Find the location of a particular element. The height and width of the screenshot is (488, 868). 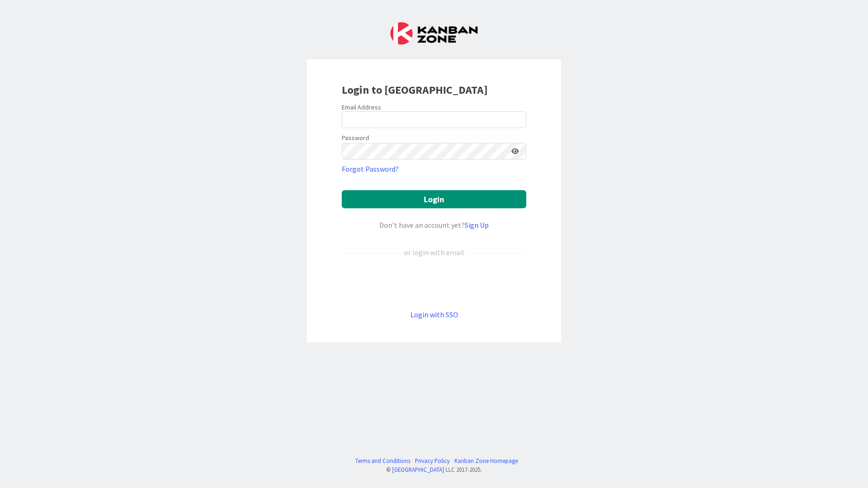

button: Login is located at coordinates (434, 199).